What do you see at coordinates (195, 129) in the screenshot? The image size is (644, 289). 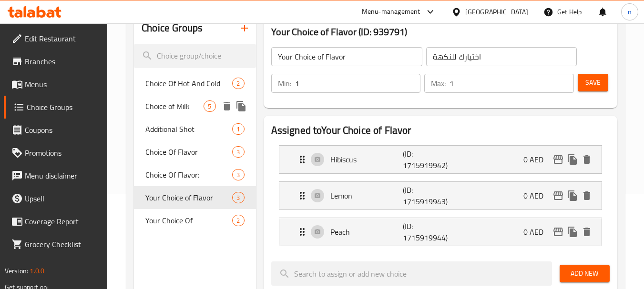 I see `div: Additional Shot1` at bounding box center [195, 129].